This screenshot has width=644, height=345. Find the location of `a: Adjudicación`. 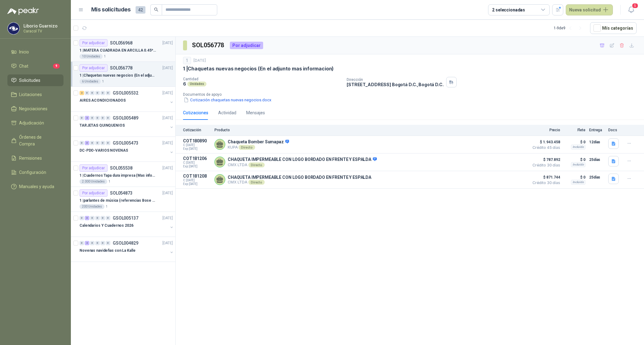

a: Adjudicación is located at coordinates (36, 123).